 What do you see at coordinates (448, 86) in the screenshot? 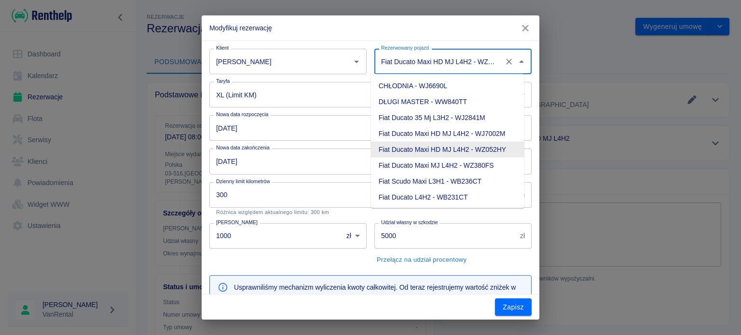
I see `li: CHŁODNIA - WJ6690L` at bounding box center [448, 86].